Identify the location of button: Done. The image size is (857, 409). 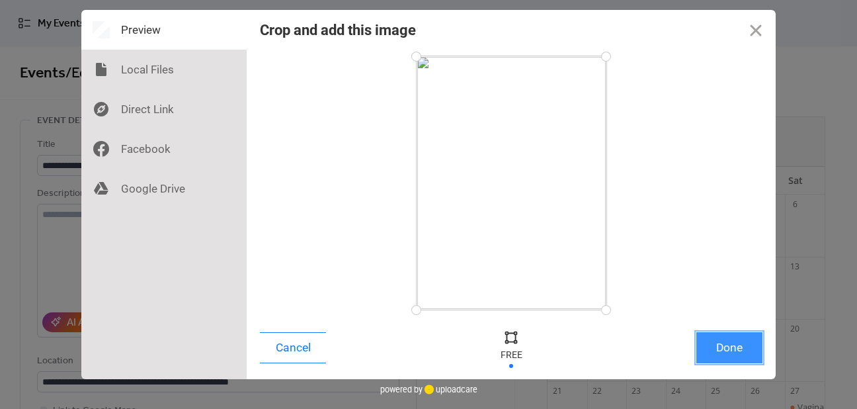
(729, 347).